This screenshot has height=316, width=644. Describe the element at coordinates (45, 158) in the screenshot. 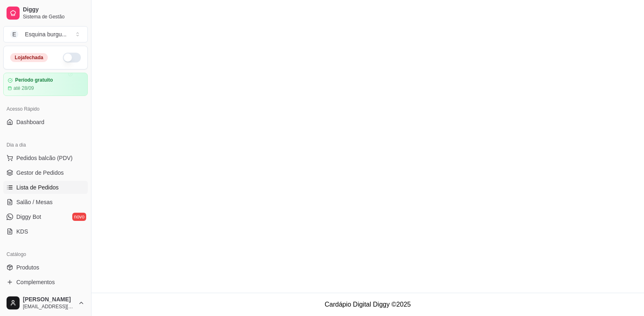

I see `span: Pedidos balcão (PDV)` at that location.